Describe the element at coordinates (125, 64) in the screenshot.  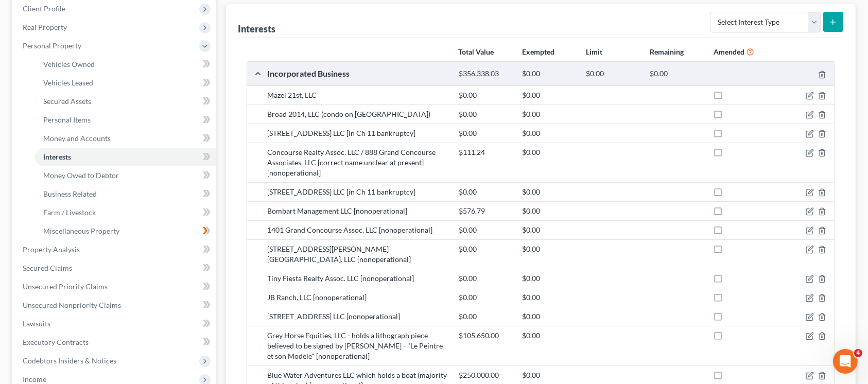
I see `a: Vehicles Owned` at that location.